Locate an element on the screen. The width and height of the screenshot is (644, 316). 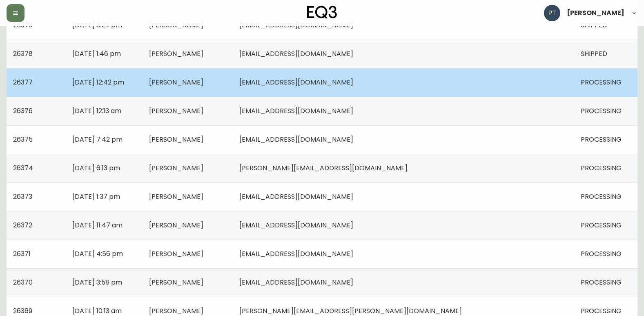
span: 26373 is located at coordinates (22, 196).